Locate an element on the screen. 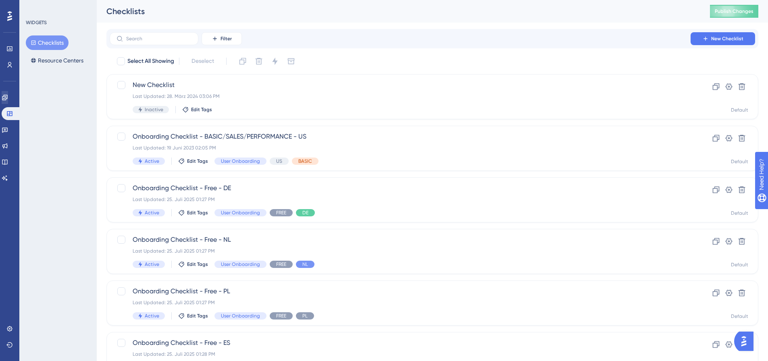  button: Deselect is located at coordinates (203, 61).